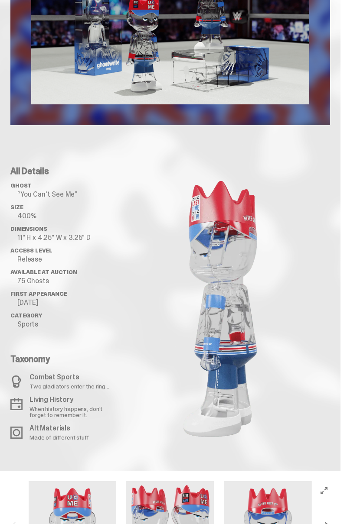  I want to click on p: “You Can't See Me”, so click(67, 195).